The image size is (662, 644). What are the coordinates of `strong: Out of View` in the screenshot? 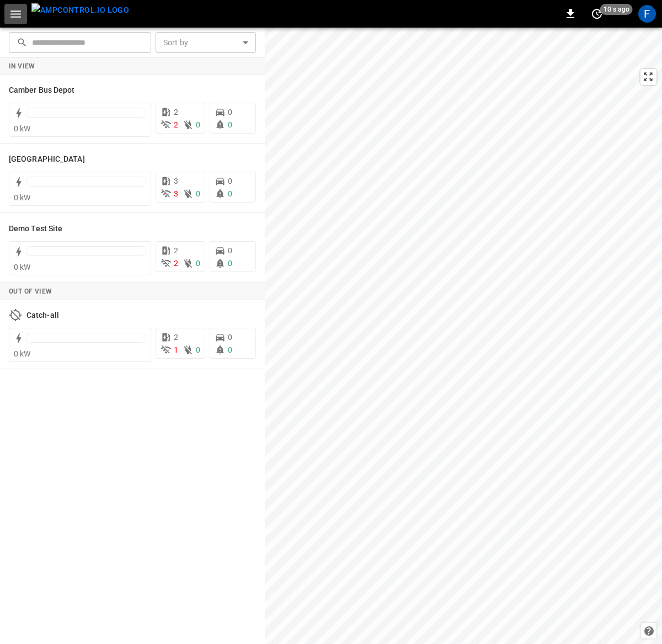 It's located at (31, 291).